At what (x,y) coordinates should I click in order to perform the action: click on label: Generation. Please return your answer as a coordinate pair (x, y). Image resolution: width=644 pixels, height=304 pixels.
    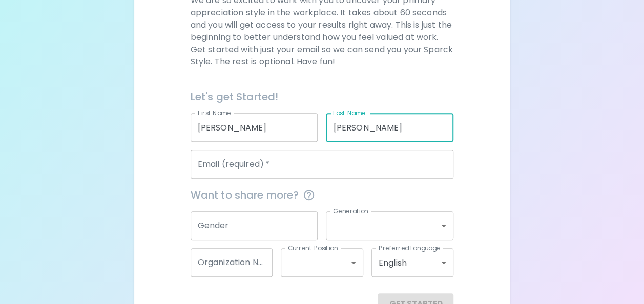
    Looking at the image, I should click on (350, 211).